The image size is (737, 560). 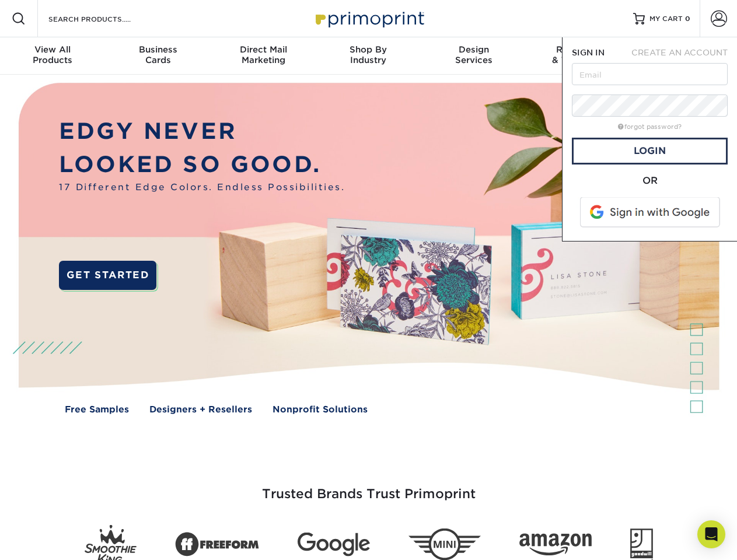 I want to click on p: EDGY NEVER, so click(x=202, y=131).